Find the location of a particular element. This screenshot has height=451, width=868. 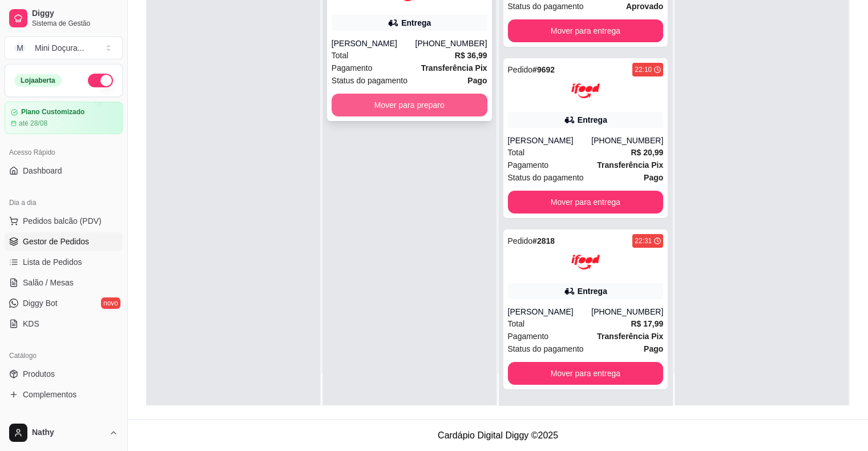

span: Diggy Bot is located at coordinates (40, 303).